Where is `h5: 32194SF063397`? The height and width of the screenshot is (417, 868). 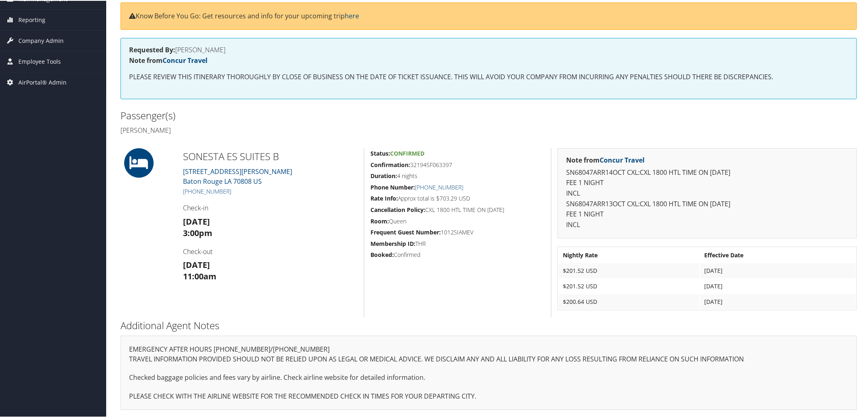
h5: 32194SF063397 is located at coordinates (458, 165).